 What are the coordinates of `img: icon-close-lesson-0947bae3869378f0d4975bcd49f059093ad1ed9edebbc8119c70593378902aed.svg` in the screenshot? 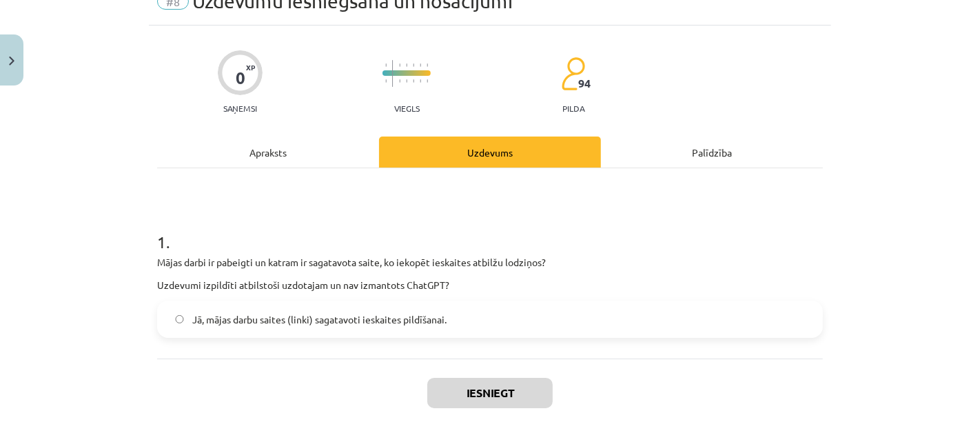 It's located at (12, 61).